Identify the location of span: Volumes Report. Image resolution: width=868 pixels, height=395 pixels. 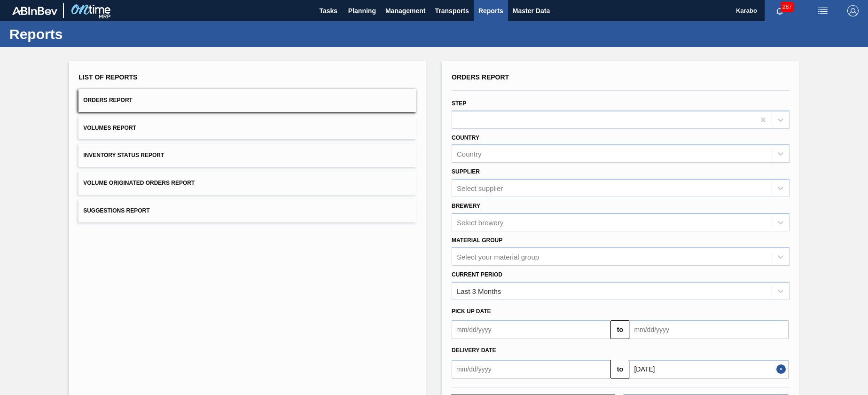
(109, 128).